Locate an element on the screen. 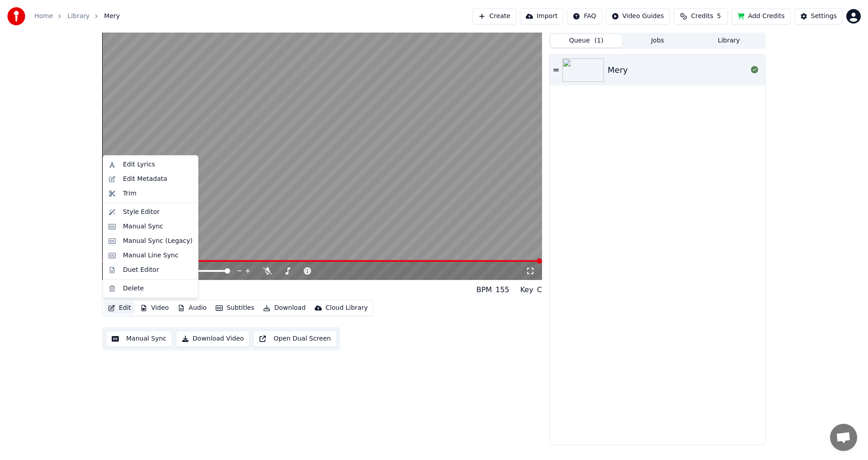 The width and height of the screenshot is (868, 460). button: Download is located at coordinates (284, 308).